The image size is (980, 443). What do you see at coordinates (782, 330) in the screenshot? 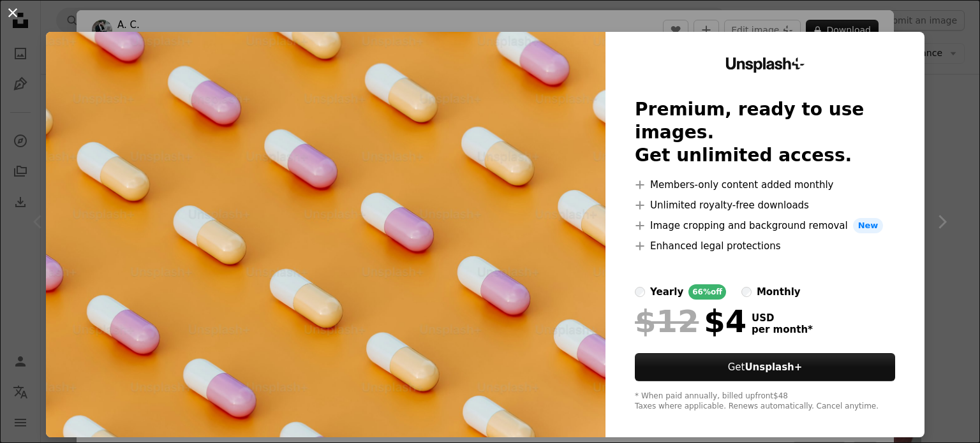
I see `span: per month *` at bounding box center [782, 330].